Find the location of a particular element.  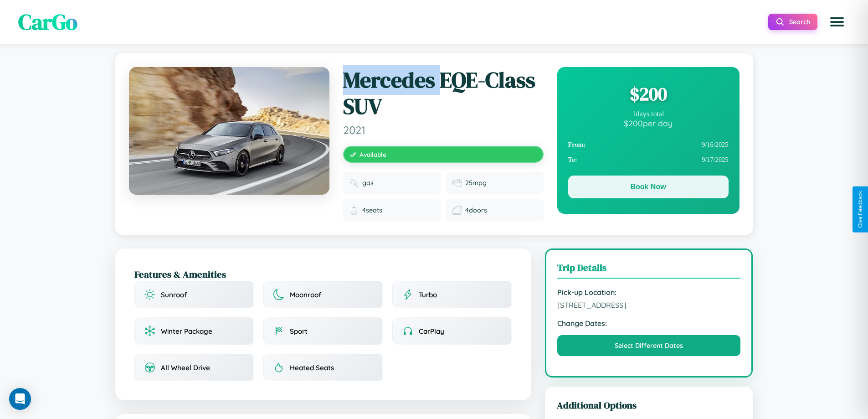

h2: Features & Amenities is located at coordinates (323, 274).